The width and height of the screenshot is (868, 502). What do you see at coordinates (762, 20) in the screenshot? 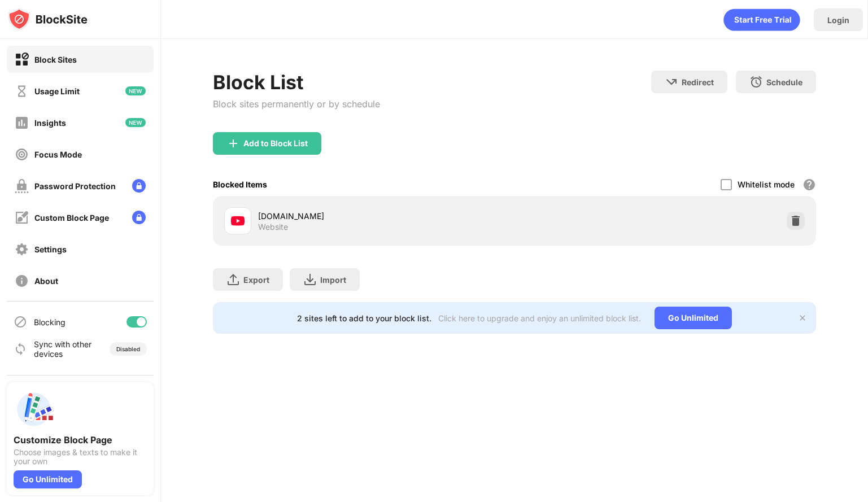
I see `div: animation` at bounding box center [762, 20].